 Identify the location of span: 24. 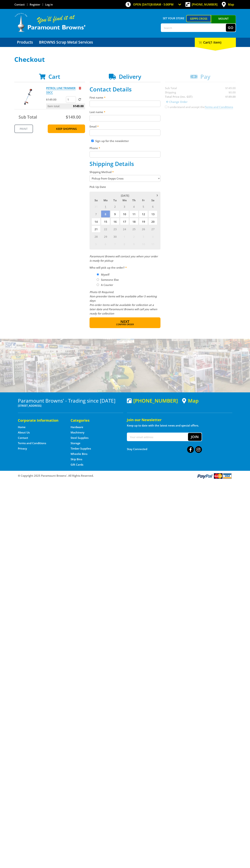
(124, 229).